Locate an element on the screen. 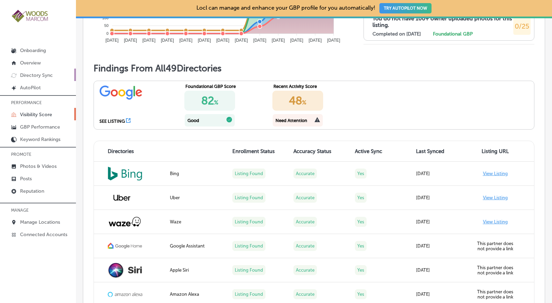  p: AutoPilot is located at coordinates (30, 88).